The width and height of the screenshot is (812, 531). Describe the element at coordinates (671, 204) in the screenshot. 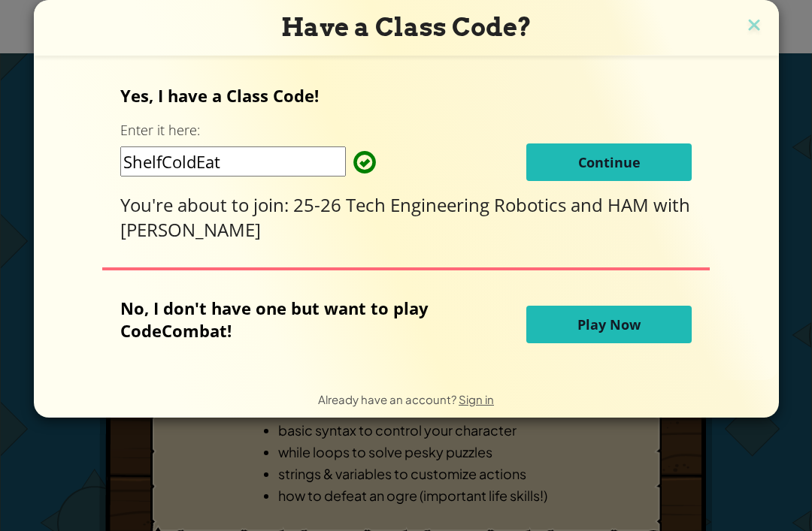

I see `span: with` at that location.